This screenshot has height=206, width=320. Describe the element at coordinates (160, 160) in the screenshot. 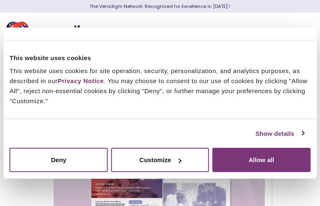

I see `button: Customize` at that location.